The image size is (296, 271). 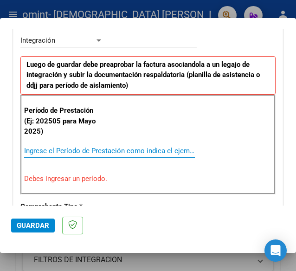 I want to click on strong: Luego de guardar debe preaprobar la factura asociandola a un legajo de integración y subir la doc..., so click(x=143, y=75).